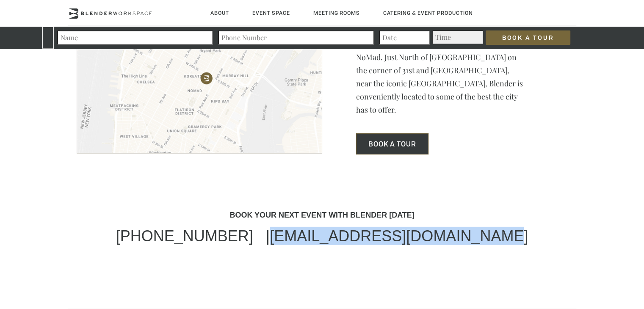 The image size is (644, 309). Describe the element at coordinates (404, 38) in the screenshot. I see `input: Date` at that location.